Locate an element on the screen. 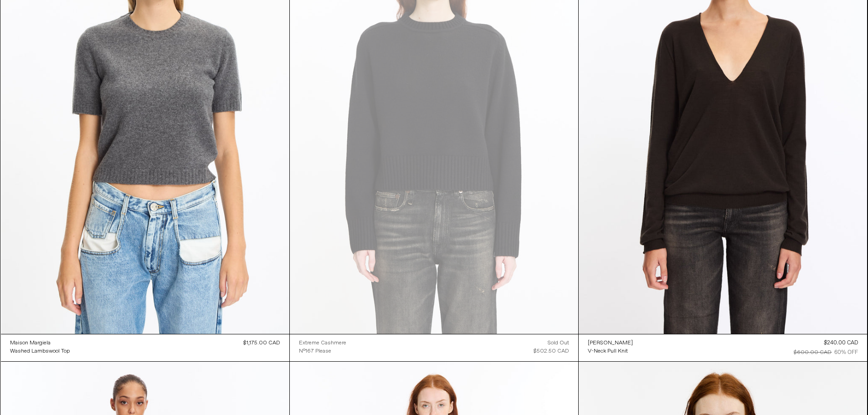 This screenshot has height=415, width=868. a: Maison Margiela is located at coordinates (40, 344).